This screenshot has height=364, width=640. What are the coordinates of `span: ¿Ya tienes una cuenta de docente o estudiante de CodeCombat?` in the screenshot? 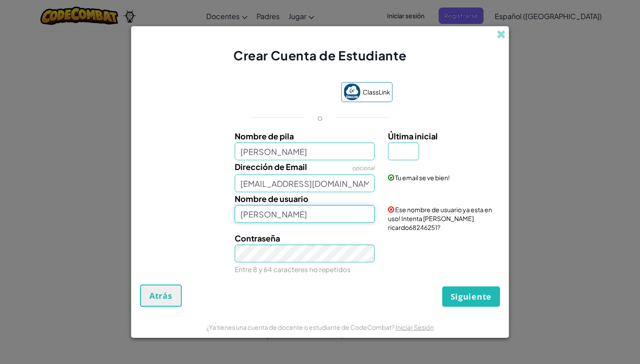 It's located at (301, 327).